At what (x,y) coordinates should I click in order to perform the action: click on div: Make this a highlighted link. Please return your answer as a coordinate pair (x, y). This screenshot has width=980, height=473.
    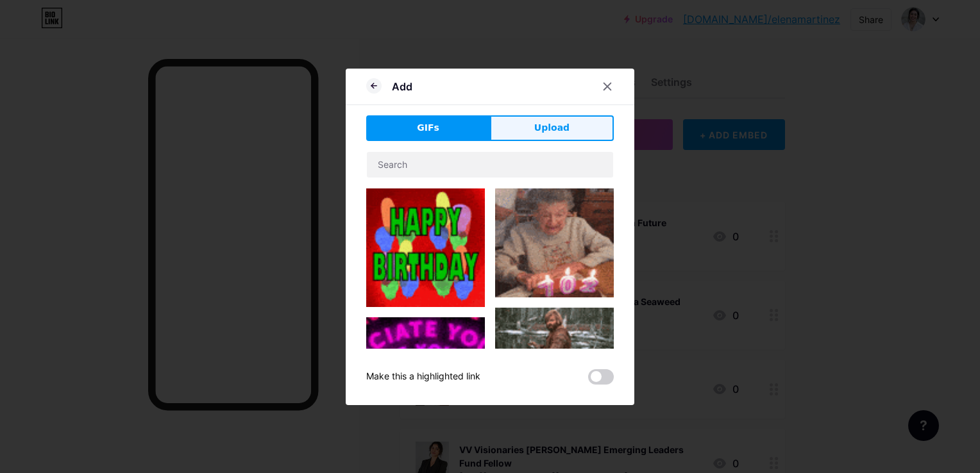
    Looking at the image, I should click on (424, 377).